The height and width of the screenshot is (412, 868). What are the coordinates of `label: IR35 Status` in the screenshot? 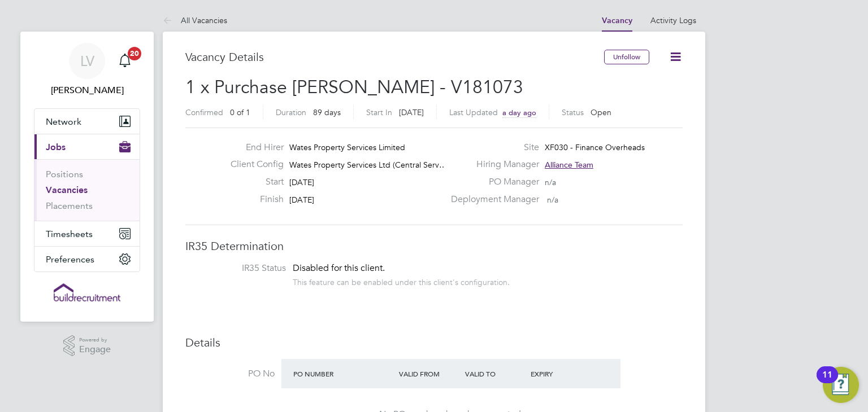 It's located at (242, 268).